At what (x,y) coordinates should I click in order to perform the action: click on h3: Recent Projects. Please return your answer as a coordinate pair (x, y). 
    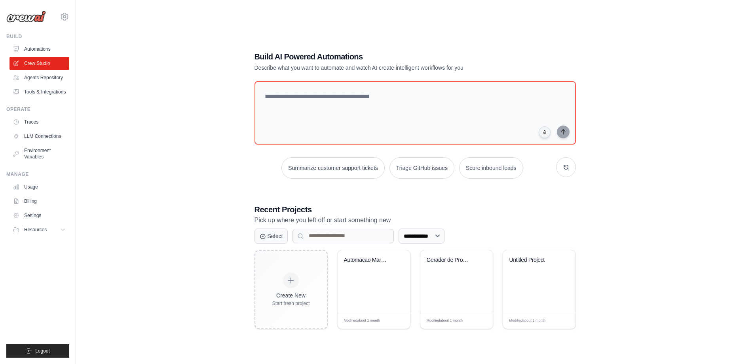
    Looking at the image, I should click on (415, 210).